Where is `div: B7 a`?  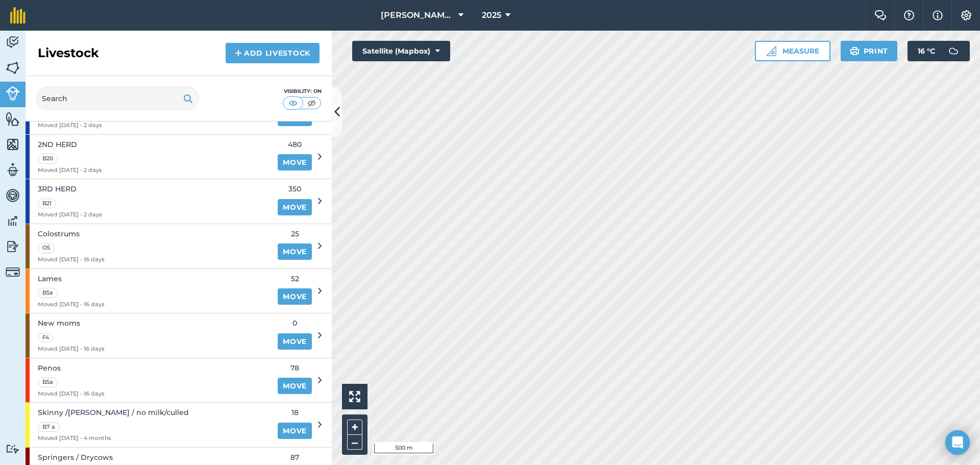 div: B7 a is located at coordinates (48, 427).